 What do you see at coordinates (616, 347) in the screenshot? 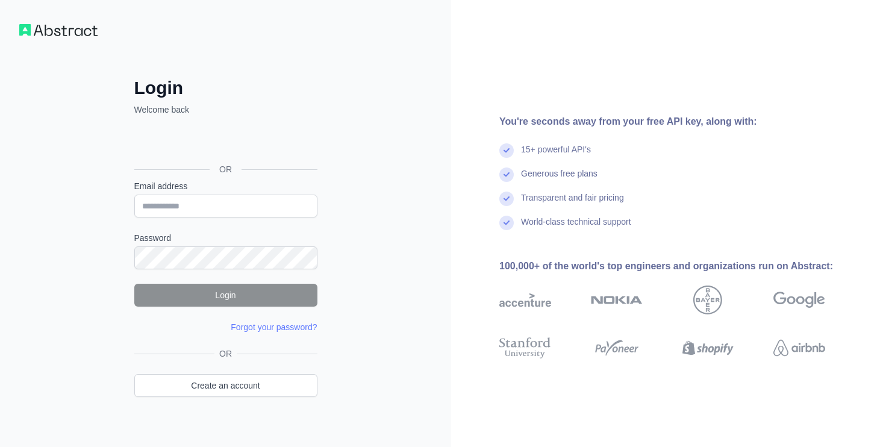
I see `img: payoneer` at bounding box center [616, 347].